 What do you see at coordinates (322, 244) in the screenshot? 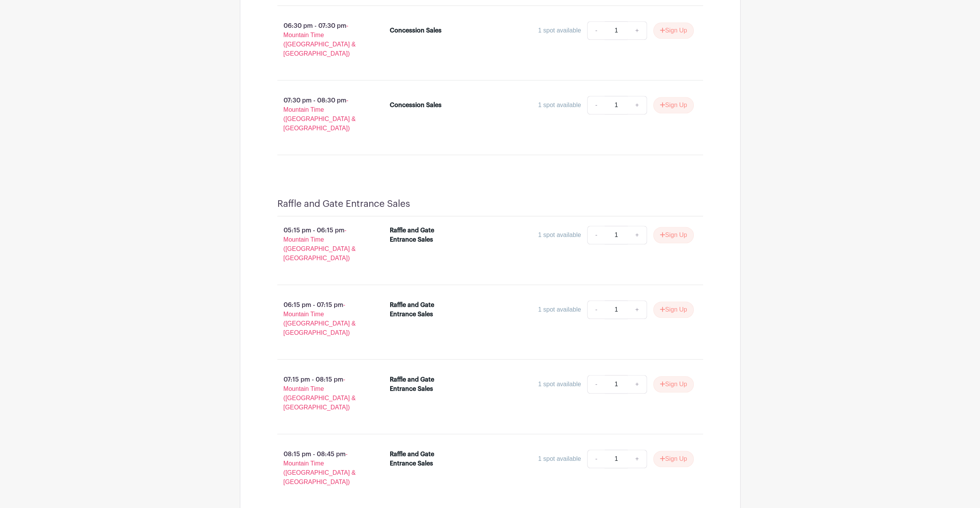
I see `p: 05:15 pm - 06:15 pm` at bounding box center [322, 244].